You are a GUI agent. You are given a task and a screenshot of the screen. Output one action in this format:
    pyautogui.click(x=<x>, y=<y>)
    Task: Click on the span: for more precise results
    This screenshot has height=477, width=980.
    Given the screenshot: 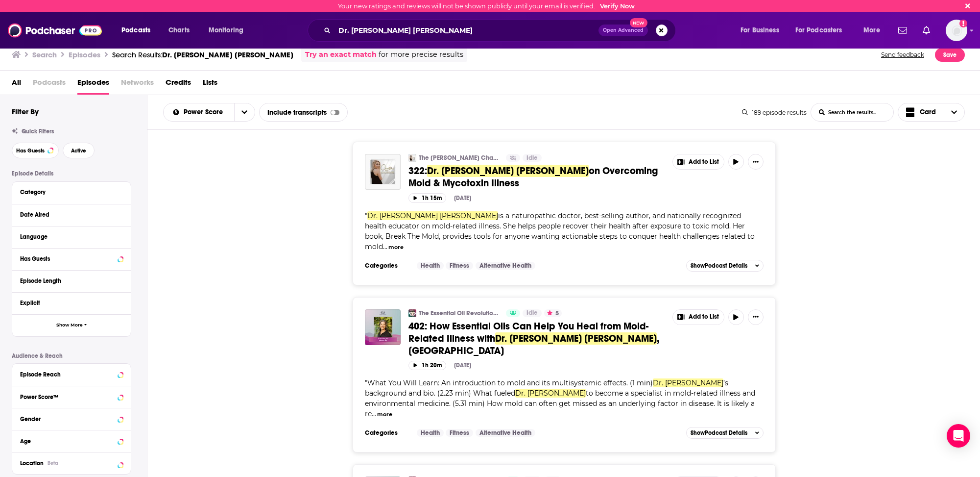 What is the action you would take?
    pyautogui.click(x=421, y=54)
    